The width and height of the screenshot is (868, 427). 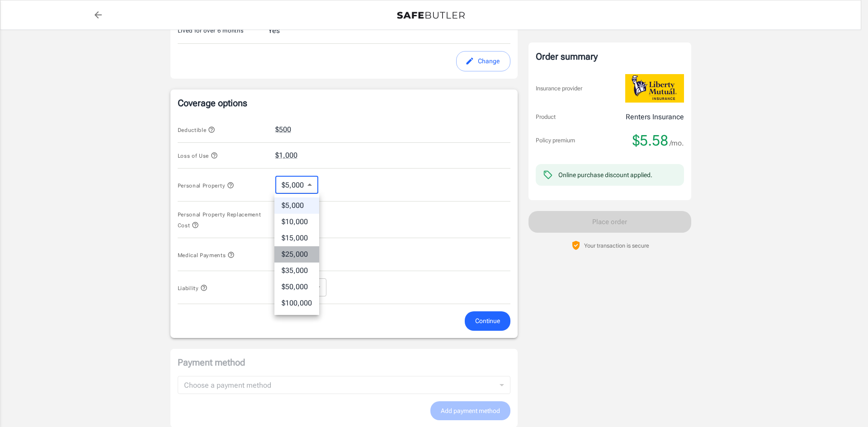 I want to click on li: $50,000, so click(x=296, y=287).